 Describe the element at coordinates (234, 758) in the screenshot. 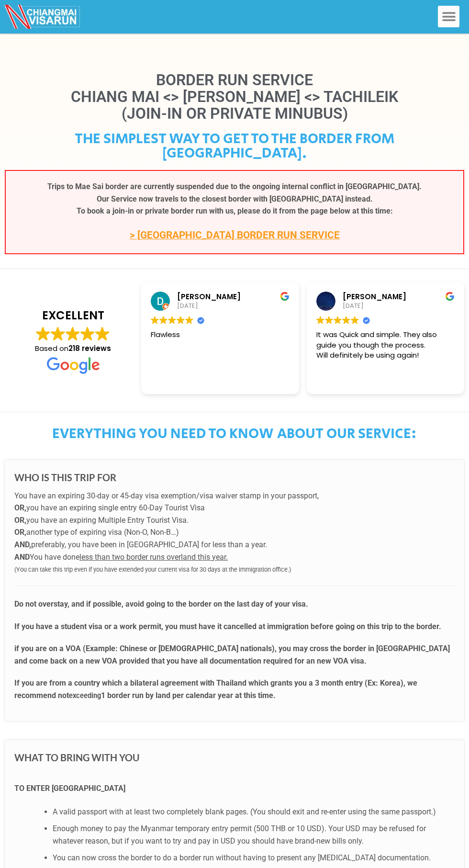

I see `h3: WHAT TO BRING WITH YOU` at that location.